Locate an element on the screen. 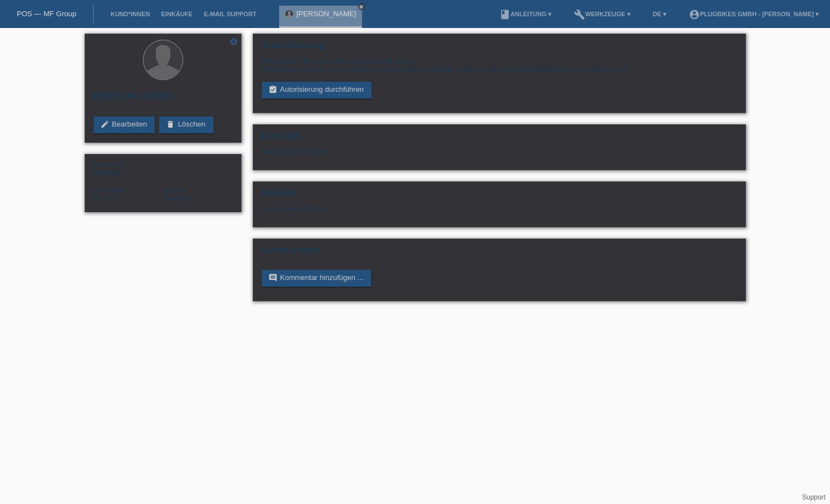 This screenshot has height=504, width=830. span: Geschlecht is located at coordinates (109, 165).